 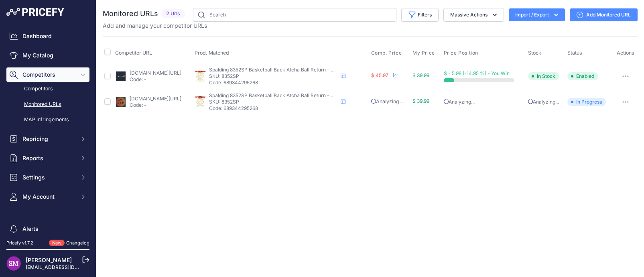 I want to click on span: Prod. Matched, so click(x=212, y=52).